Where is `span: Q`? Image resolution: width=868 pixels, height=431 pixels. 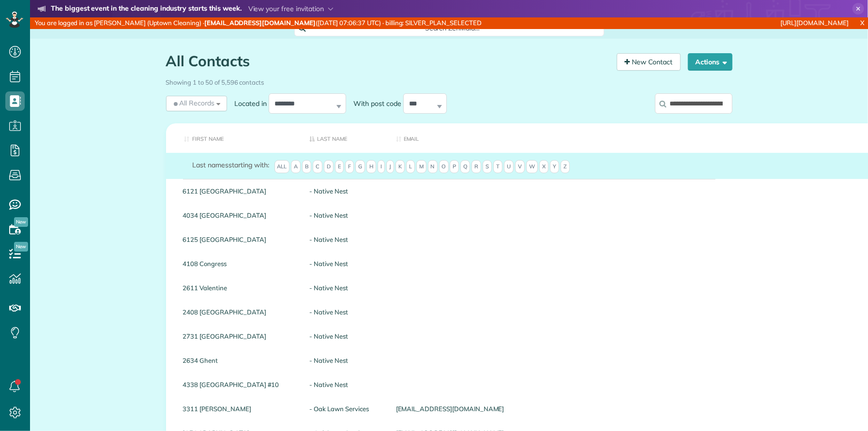 span: Q is located at coordinates (465, 167).